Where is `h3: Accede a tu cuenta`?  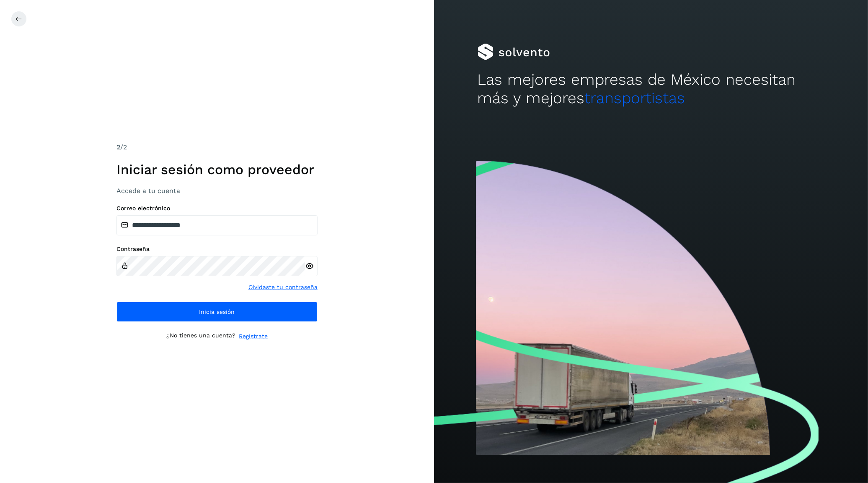 h3: Accede a tu cuenta is located at coordinates (217, 191).